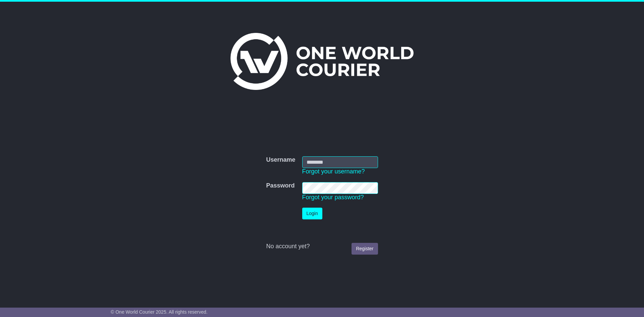  I want to click on span: © One World Courier 2025. All rights reserved., so click(159, 312).